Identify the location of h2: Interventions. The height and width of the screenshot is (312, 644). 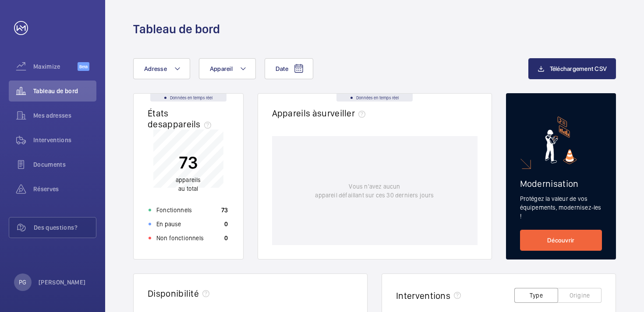
(423, 295).